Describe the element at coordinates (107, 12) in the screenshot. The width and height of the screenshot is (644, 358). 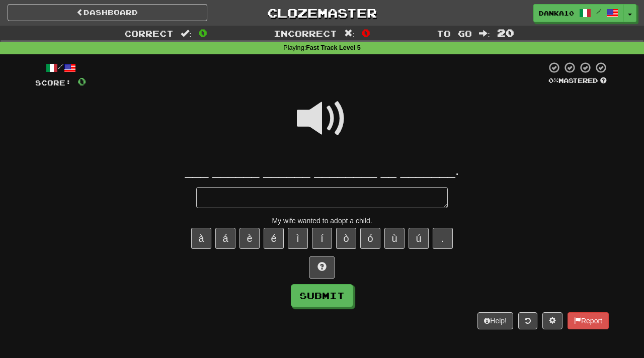
I see `a: Dashboard` at that location.